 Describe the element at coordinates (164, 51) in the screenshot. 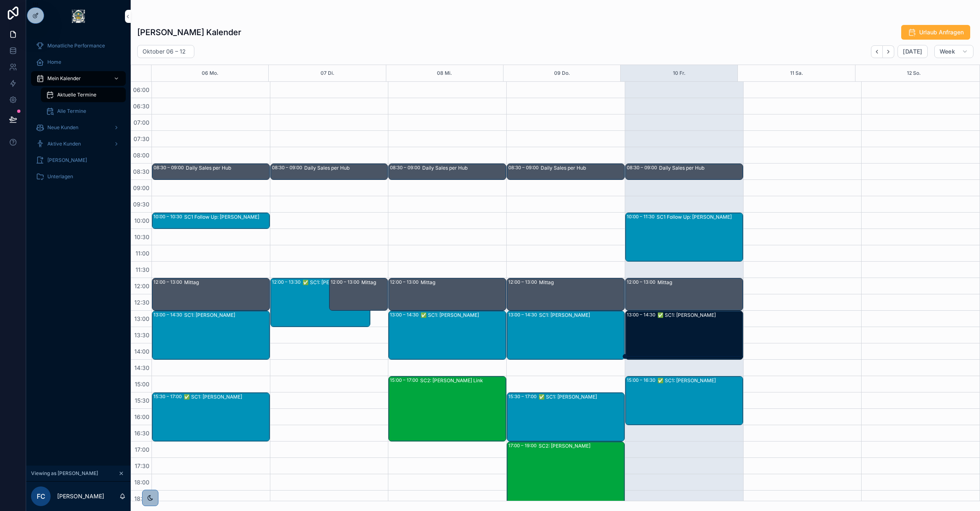

I see `h2: Oktober 06 – 12` at that location.